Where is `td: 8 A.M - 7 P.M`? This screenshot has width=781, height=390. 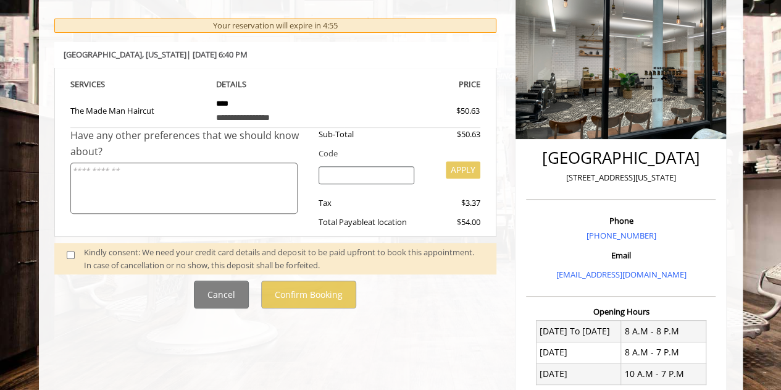
td: 8 A.M - 7 P.M is located at coordinates (664, 352).